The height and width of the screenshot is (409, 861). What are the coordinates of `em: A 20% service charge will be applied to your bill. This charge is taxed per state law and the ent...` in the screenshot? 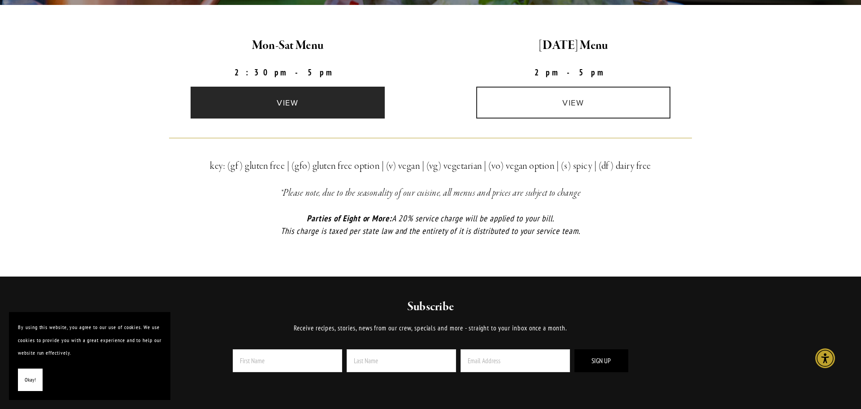 It's located at (430, 224).